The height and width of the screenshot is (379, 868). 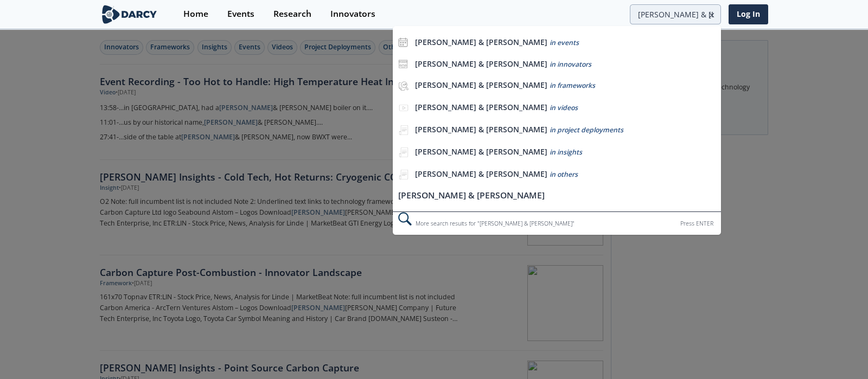 I want to click on div: Events, so click(x=241, y=14).